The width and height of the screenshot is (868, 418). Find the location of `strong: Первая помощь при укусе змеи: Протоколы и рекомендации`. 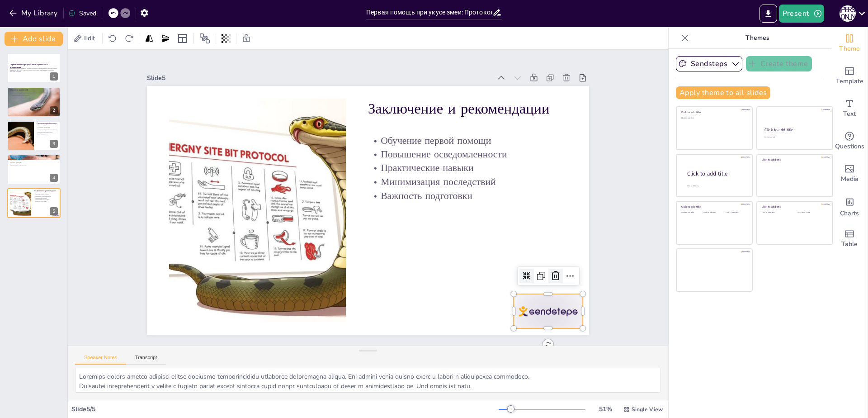

strong: Первая помощь при укусе змеи: Протоколы и рекомендации is located at coordinates (28, 66).